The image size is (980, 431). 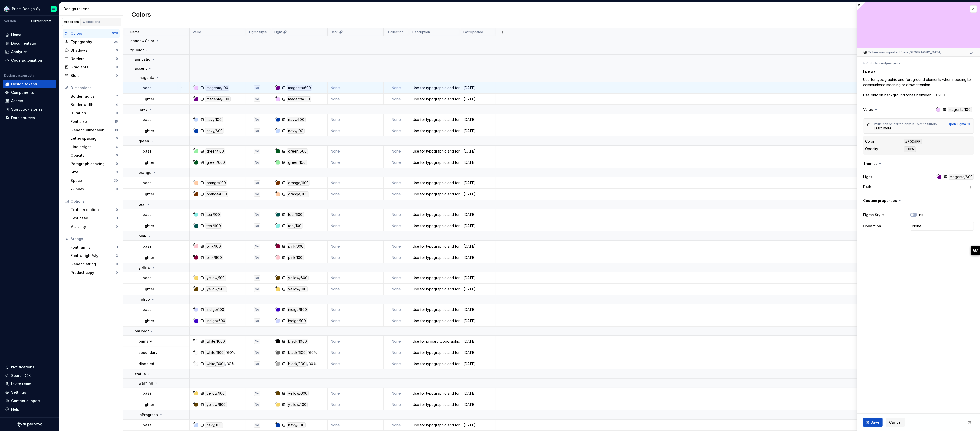 I want to click on a: Border width4, so click(x=94, y=105).